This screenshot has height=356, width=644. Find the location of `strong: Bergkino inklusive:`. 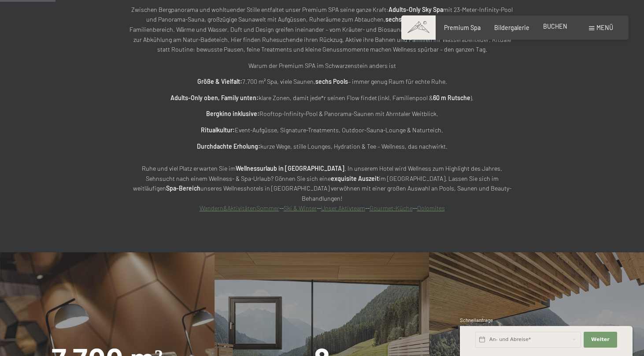

strong: Bergkino inklusive: is located at coordinates (232, 114).